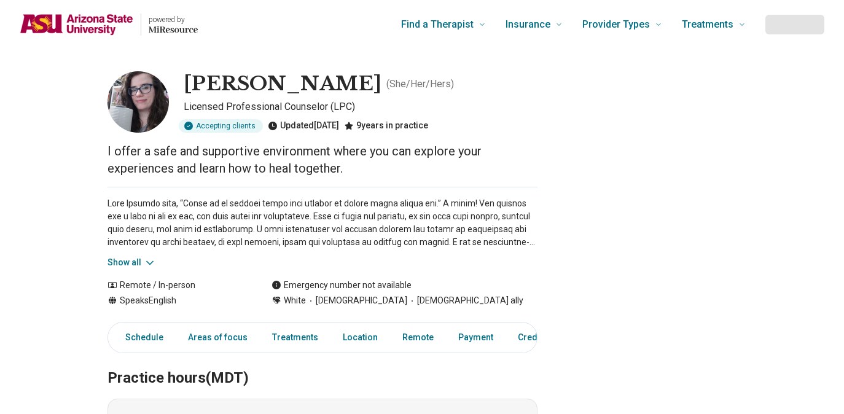 This screenshot has height=414, width=844. What do you see at coordinates (295, 337) in the screenshot?
I see `a: Treatments` at bounding box center [295, 337].